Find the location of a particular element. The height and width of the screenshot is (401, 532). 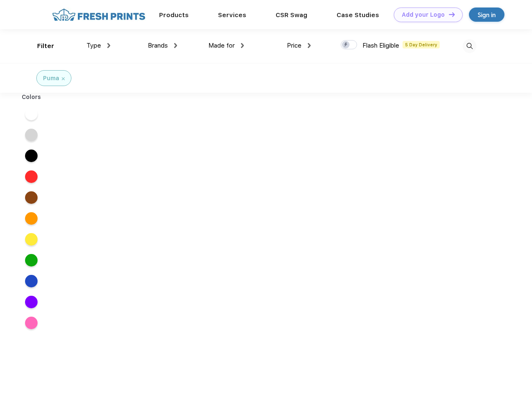

a: Services is located at coordinates (232, 15).